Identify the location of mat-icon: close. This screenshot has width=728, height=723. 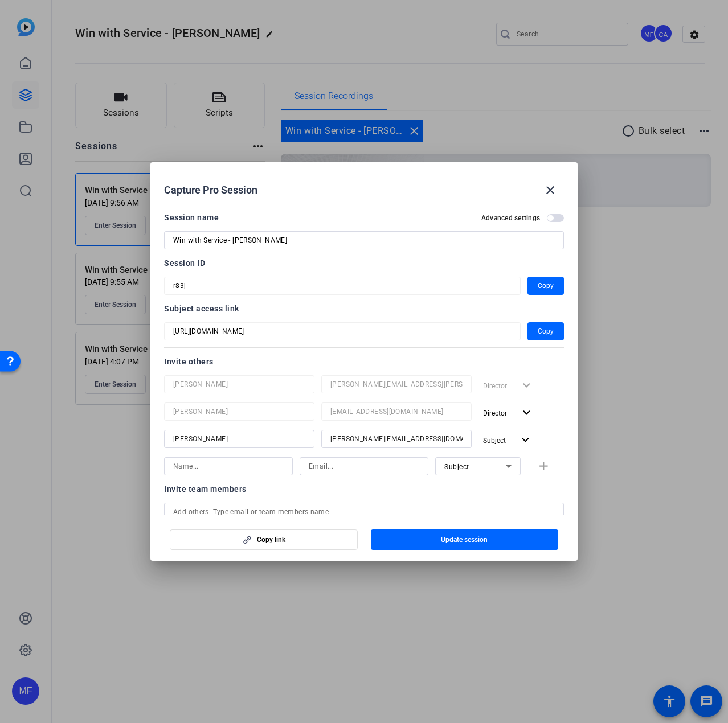
(551, 190).